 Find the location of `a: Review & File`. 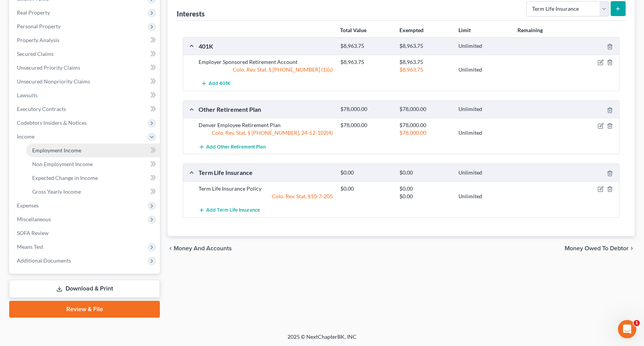

a: Review & File is located at coordinates (84, 310).